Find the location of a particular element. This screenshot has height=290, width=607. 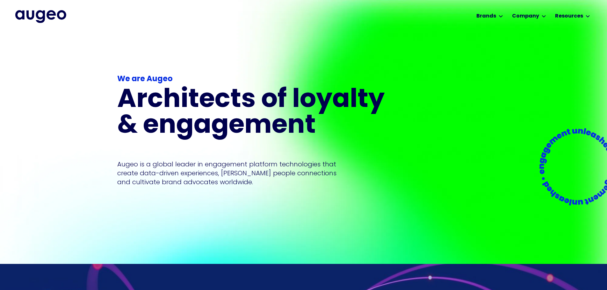

div: We are Augeo is located at coordinates (255, 79).